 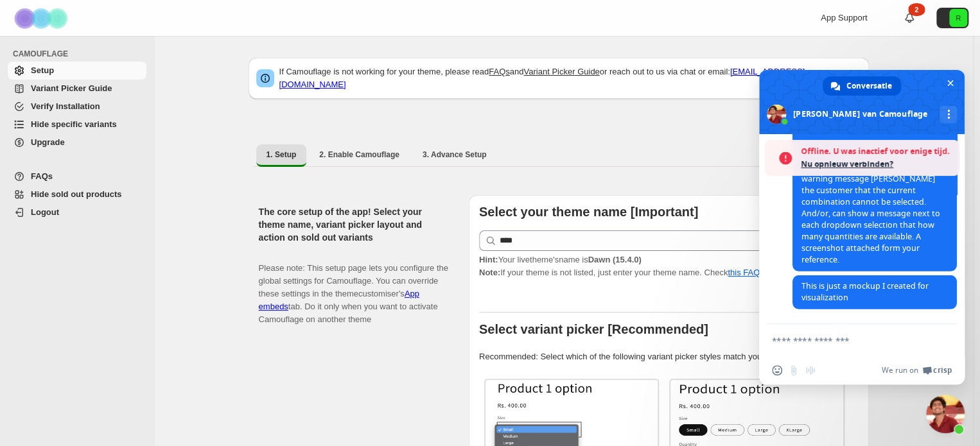 What do you see at coordinates (77, 124) in the screenshot?
I see `a: Hide specific variants` at bounding box center [77, 124].